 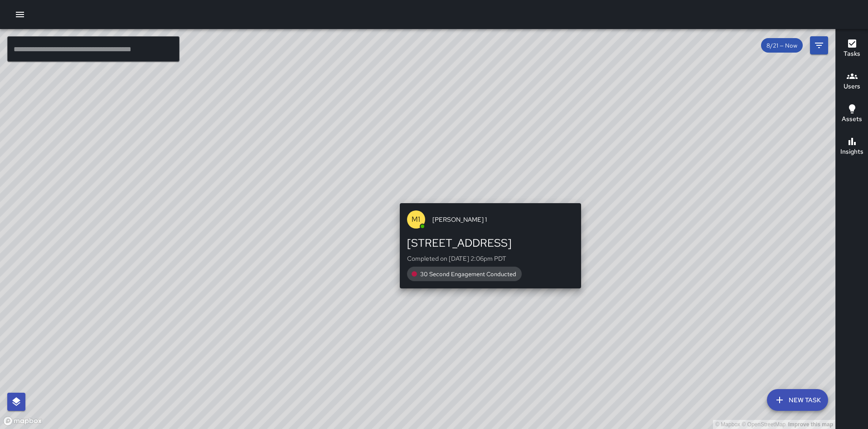 I want to click on p: M1, so click(x=416, y=220).